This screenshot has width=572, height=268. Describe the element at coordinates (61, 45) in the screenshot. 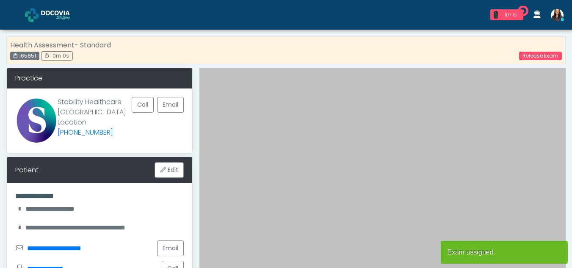

I see `strong: Health Assessment- Standard` at that location.